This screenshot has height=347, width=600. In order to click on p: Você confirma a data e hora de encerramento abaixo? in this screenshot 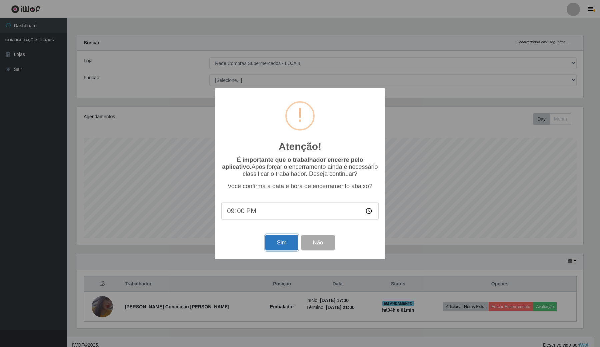, I will do `click(300, 186)`.